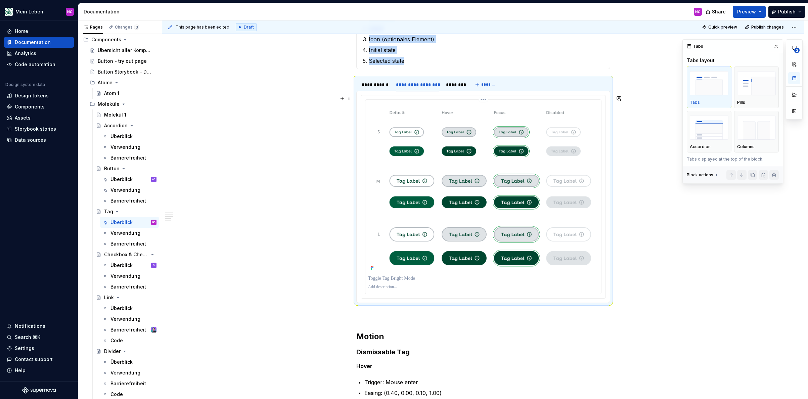  What do you see at coordinates (787, 12) in the screenshot?
I see `button: Publish` at bounding box center [787, 12].